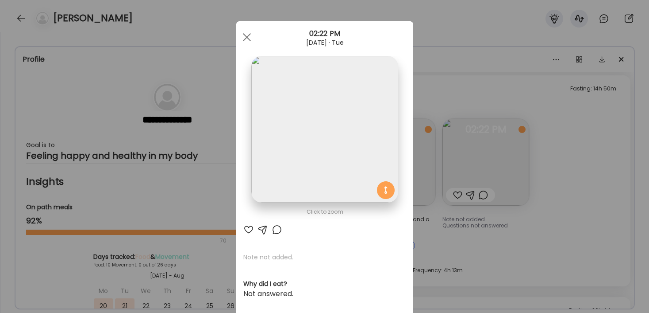 The width and height of the screenshot is (649, 313). I want to click on div: 02:22 PM, so click(325, 34).